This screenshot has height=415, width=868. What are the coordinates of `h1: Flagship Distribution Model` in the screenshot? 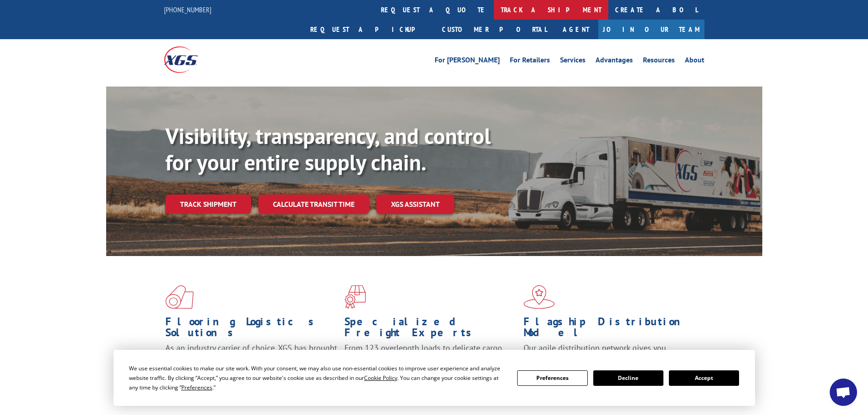 It's located at (610, 329).